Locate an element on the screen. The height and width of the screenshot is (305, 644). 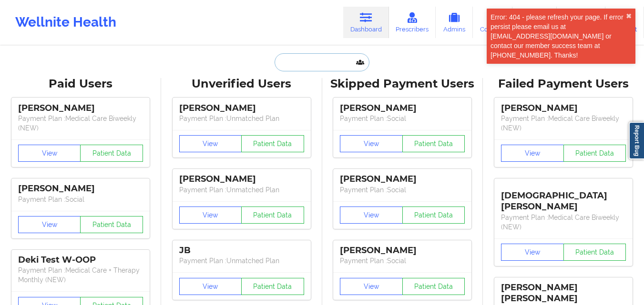
div: JB is located at coordinates (242, 250).